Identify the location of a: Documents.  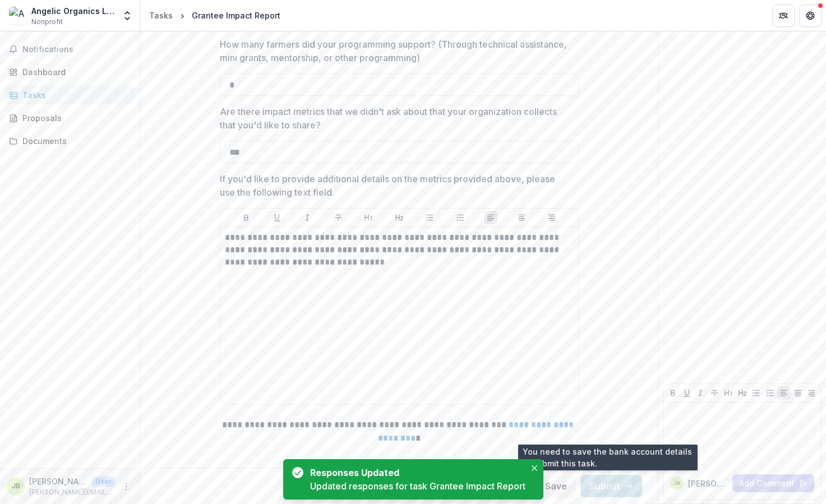
(70, 141).